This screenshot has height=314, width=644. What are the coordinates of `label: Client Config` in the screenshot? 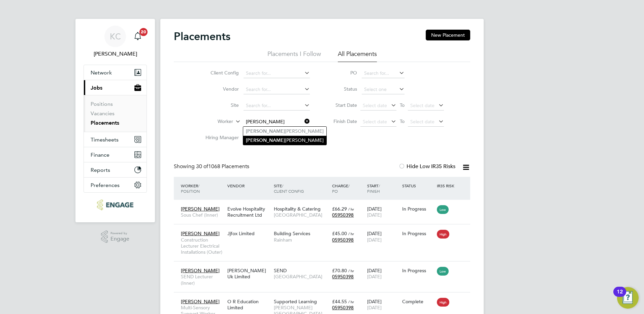 It's located at (219, 73).